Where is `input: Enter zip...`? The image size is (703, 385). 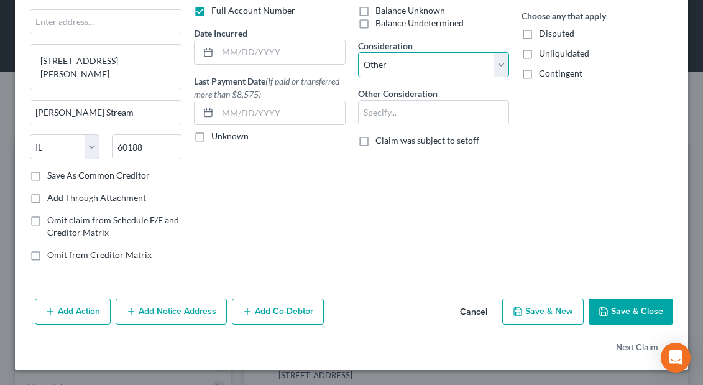 input: Enter zip... is located at coordinates (147, 147).